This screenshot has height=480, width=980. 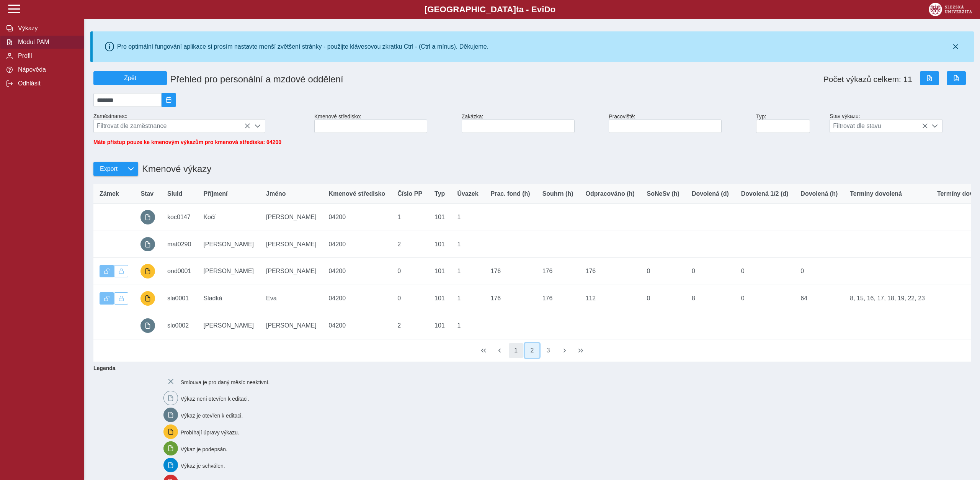 I want to click on td: slo0002, so click(x=179, y=325).